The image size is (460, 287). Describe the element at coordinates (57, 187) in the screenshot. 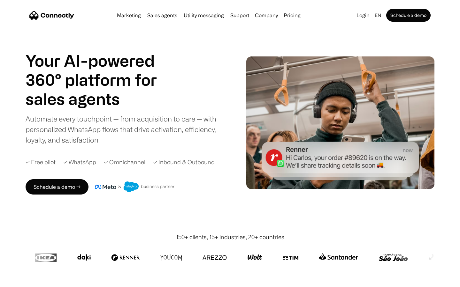

I see `a: Schedule a demo →` at that location.